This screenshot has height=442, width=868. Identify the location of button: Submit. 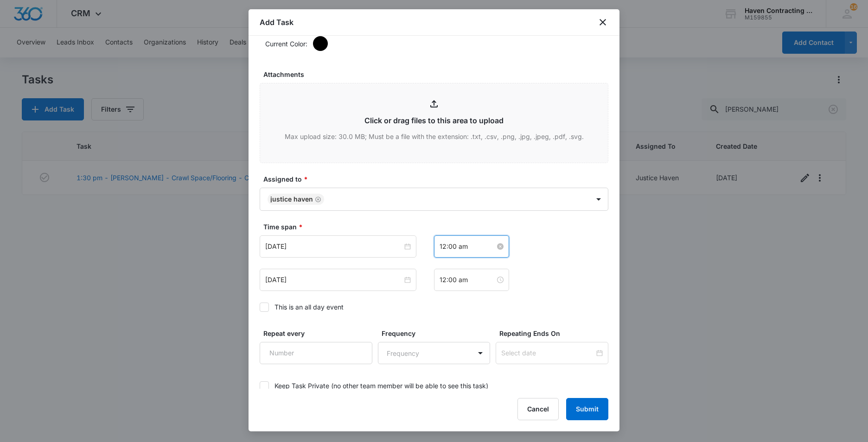
(587, 409).